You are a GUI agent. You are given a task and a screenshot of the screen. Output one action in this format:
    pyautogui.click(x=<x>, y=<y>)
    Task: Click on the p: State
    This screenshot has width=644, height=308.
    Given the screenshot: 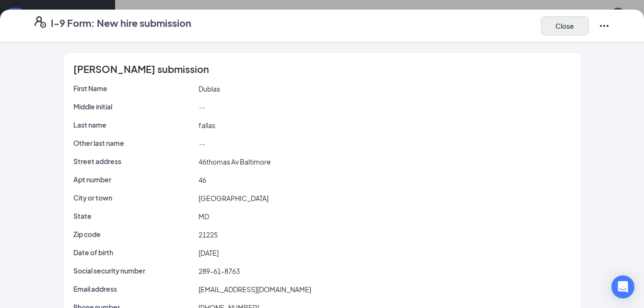 What is the action you would take?
    pyautogui.click(x=134, y=216)
    